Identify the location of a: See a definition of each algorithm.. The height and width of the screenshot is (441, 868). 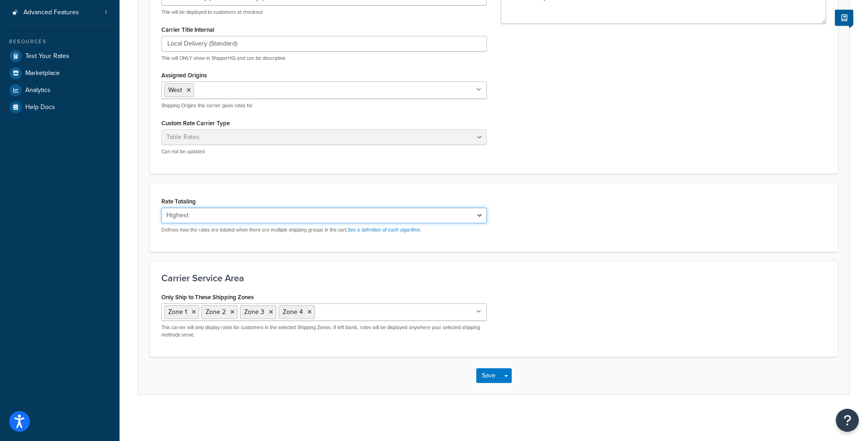
(384, 229).